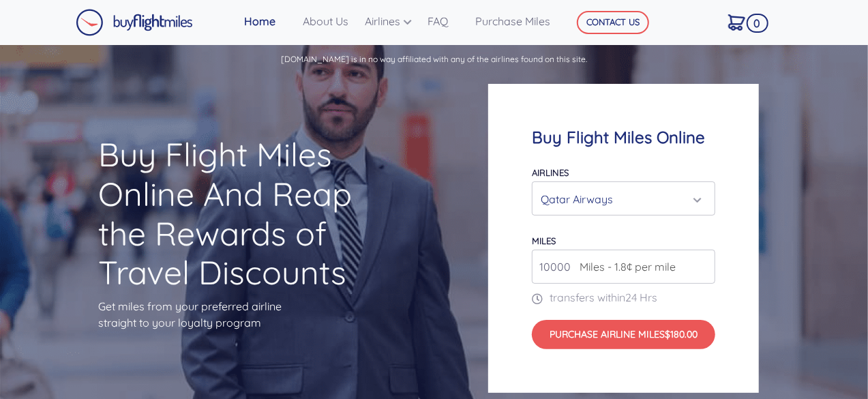  What do you see at coordinates (446, 21) in the screenshot?
I see `a: FAQ` at bounding box center [446, 21].